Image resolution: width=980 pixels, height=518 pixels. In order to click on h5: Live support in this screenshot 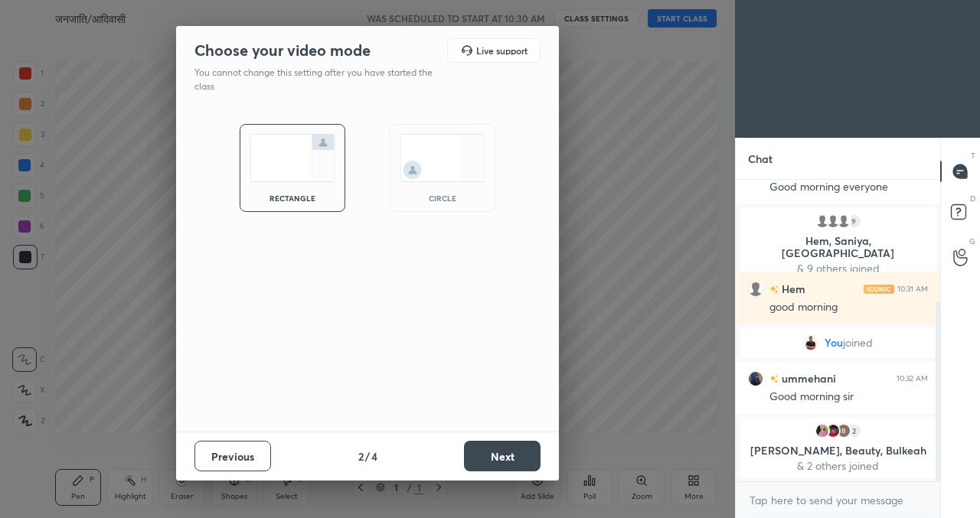, I will do `click(501, 50)`.